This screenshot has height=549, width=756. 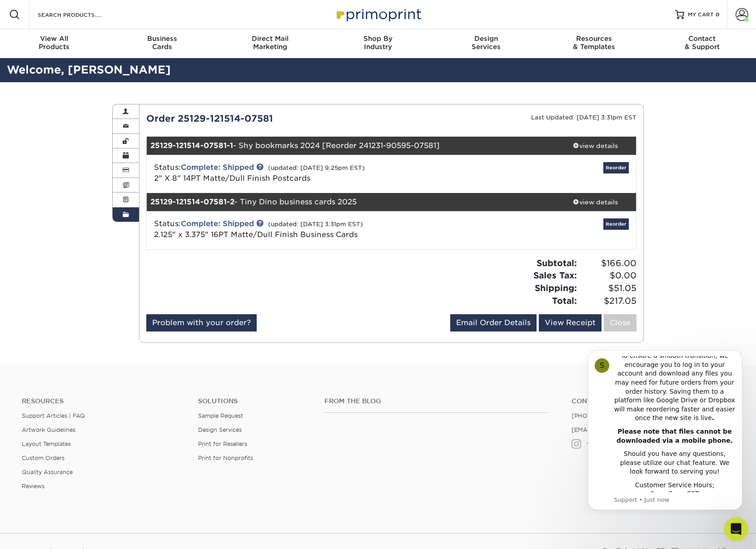 I want to click on a: Support Articles | FAQ, so click(x=53, y=416).